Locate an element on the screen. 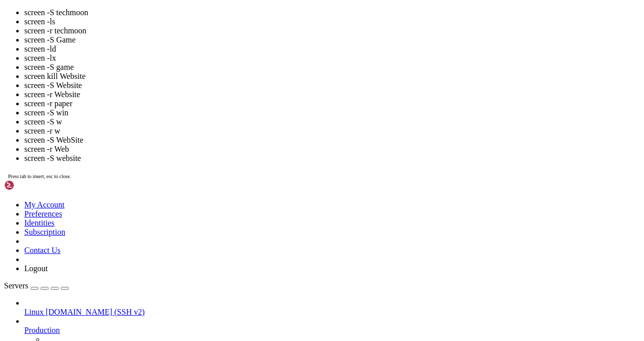 The height and width of the screenshot is (341, 644). span: Servers is located at coordinates (16, 285).